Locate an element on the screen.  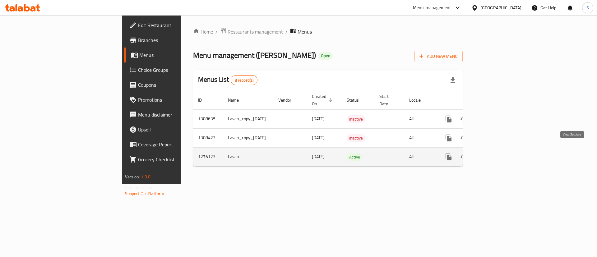
span: Name is located at coordinates (237, 100).